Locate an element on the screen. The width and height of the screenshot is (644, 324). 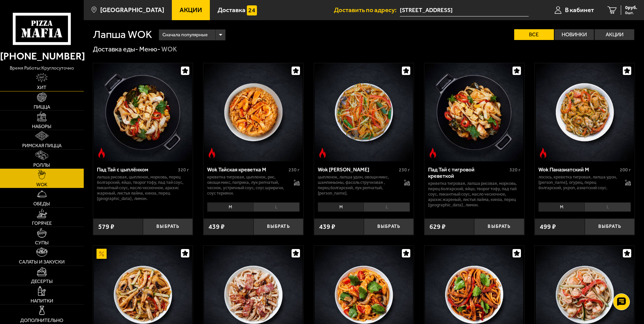
div: Wok Паназиатский M is located at coordinates (578, 169).